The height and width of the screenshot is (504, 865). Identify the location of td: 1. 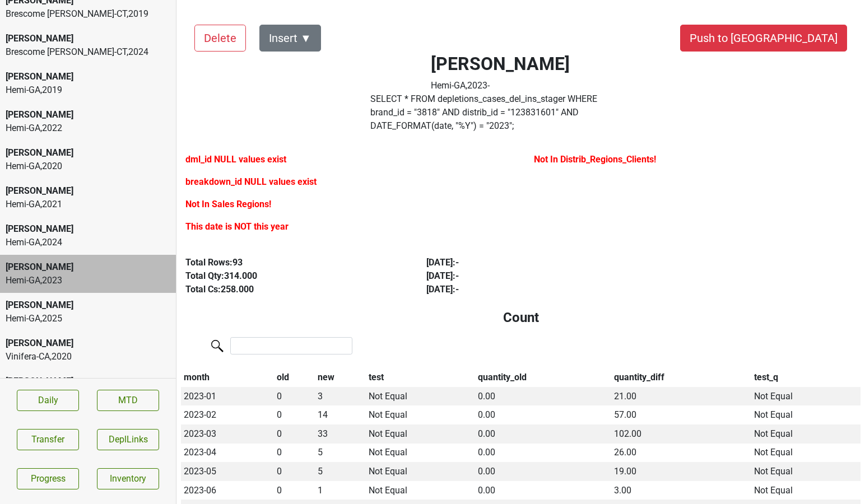
(340, 490).